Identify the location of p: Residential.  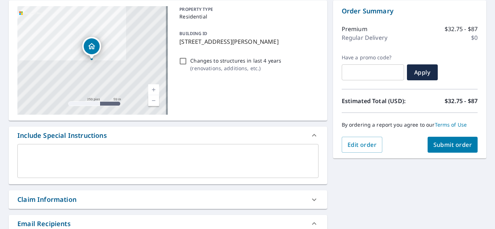
(247, 16).